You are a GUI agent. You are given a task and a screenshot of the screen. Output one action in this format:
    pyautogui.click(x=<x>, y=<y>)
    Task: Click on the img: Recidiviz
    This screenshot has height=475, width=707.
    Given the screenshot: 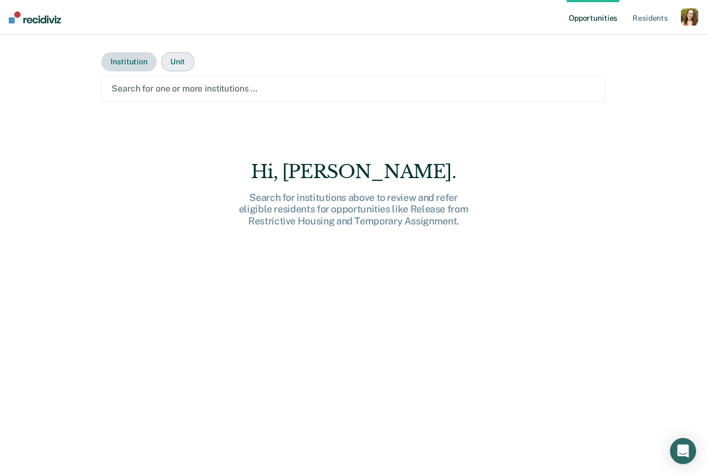 What is the action you would take?
    pyautogui.click(x=35, y=17)
    